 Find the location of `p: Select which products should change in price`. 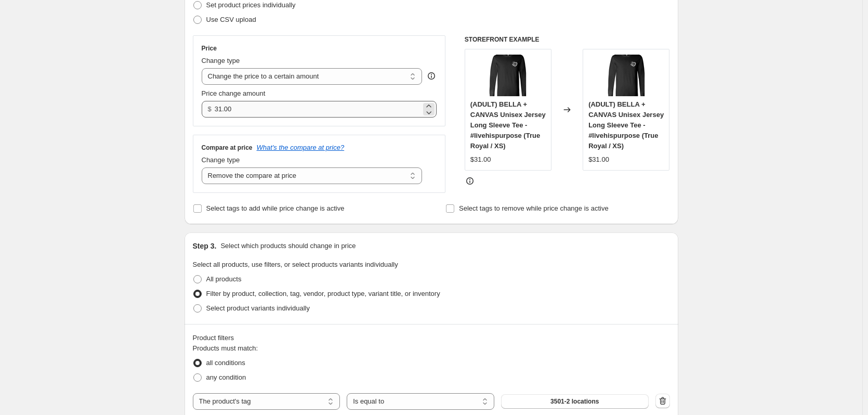

p: Select which products should change in price is located at coordinates (288, 246).